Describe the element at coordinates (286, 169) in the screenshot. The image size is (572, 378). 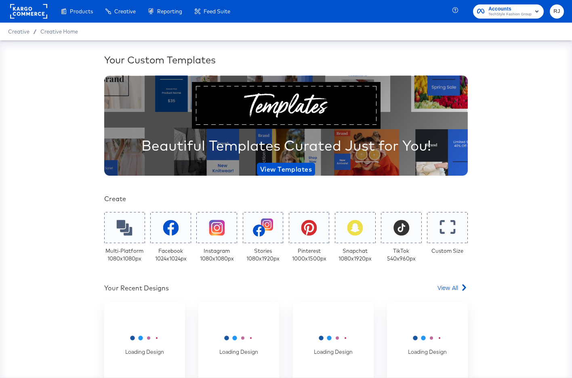
I see `button: View Templates` at that location.